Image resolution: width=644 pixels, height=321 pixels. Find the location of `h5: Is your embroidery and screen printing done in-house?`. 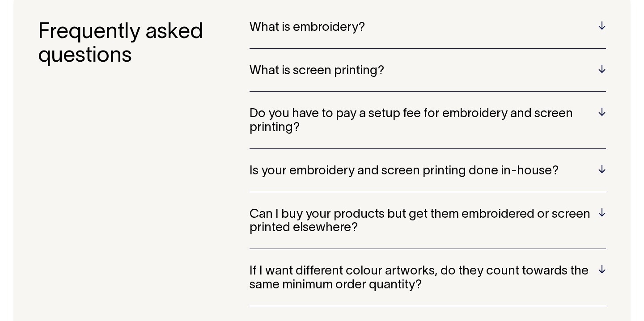

h5: Is your embroidery and screen printing done in-house? is located at coordinates (427, 171).